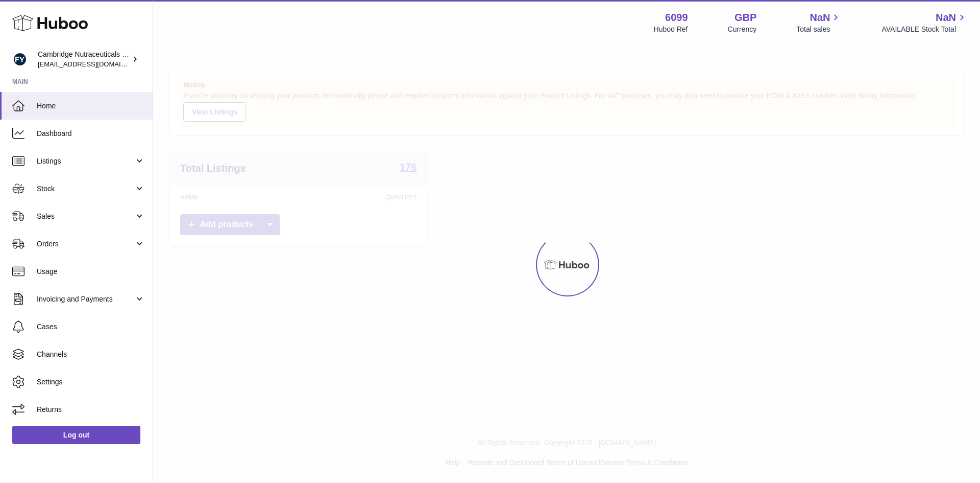  What do you see at coordinates (90, 326) in the screenshot?
I see `span: Cases` at bounding box center [90, 326].